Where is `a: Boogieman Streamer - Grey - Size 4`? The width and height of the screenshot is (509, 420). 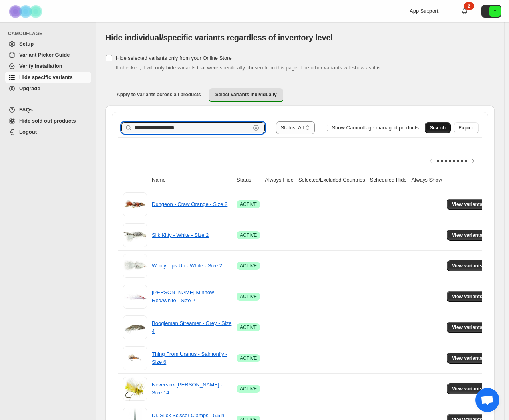
a: Boogieman Streamer - Grey - Size 4 is located at coordinates (191, 327).